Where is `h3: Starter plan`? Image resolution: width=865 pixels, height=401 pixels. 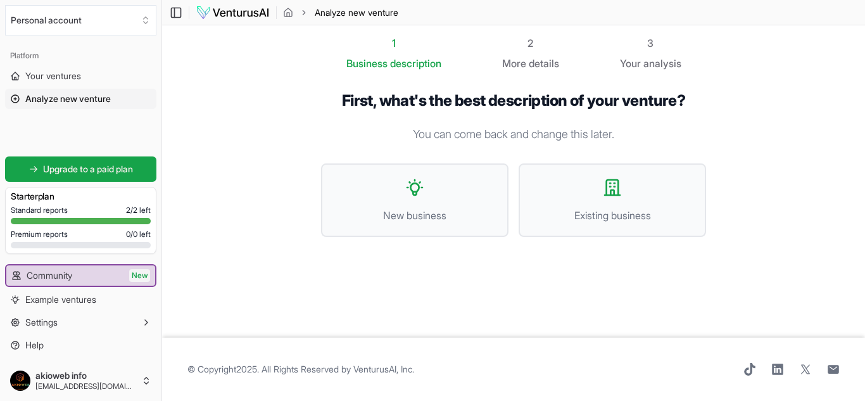 h3: Starter plan is located at coordinates (80, 196).